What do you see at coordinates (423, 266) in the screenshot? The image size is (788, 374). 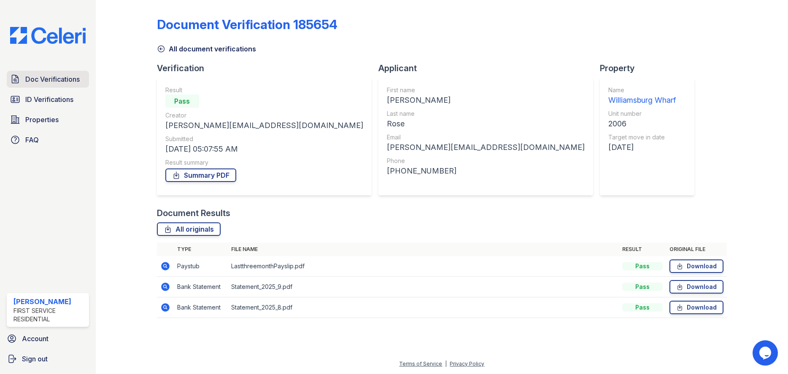 I see `td: LastthreemonthPayslip.pdf` at bounding box center [423, 266].